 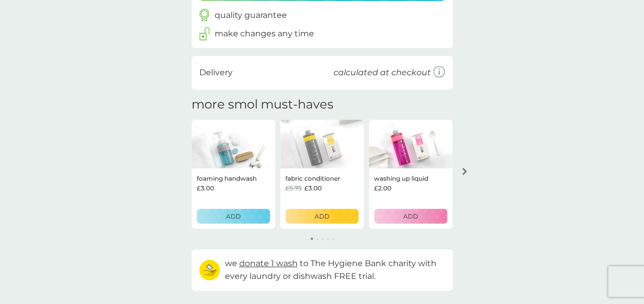 I want to click on p: washing up liquid, so click(x=401, y=178).